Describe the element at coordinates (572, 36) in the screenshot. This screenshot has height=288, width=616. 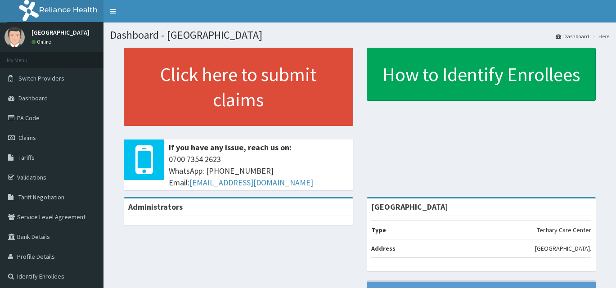
I see `a: Dashboard` at that location.